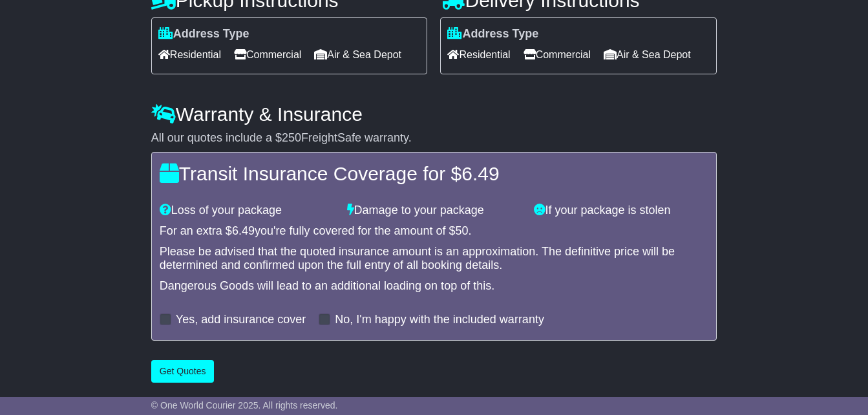  What do you see at coordinates (240, 320) in the screenshot?
I see `label: Yes, add insurance cover` at bounding box center [240, 320].